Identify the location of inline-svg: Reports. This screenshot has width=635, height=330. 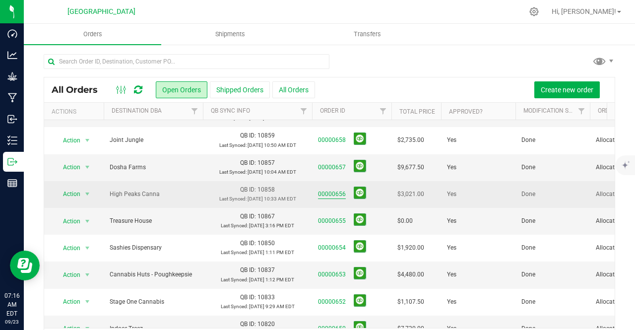
(12, 183).